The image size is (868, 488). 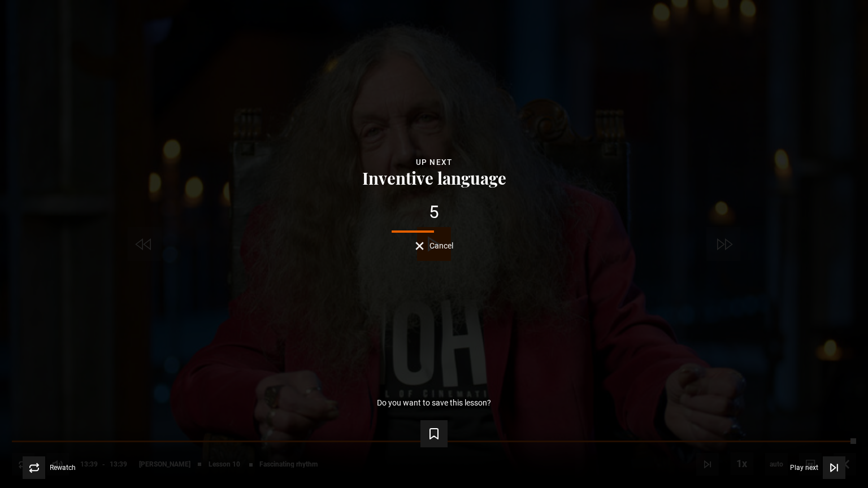 What do you see at coordinates (434, 177) in the screenshot?
I see `button: Inventive language` at bounding box center [434, 177].